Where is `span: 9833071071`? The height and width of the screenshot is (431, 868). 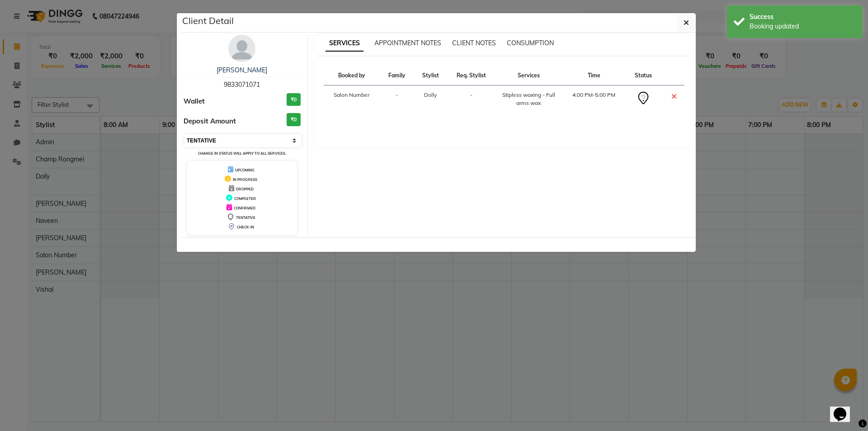
span: 9833071071 is located at coordinates (242, 84).